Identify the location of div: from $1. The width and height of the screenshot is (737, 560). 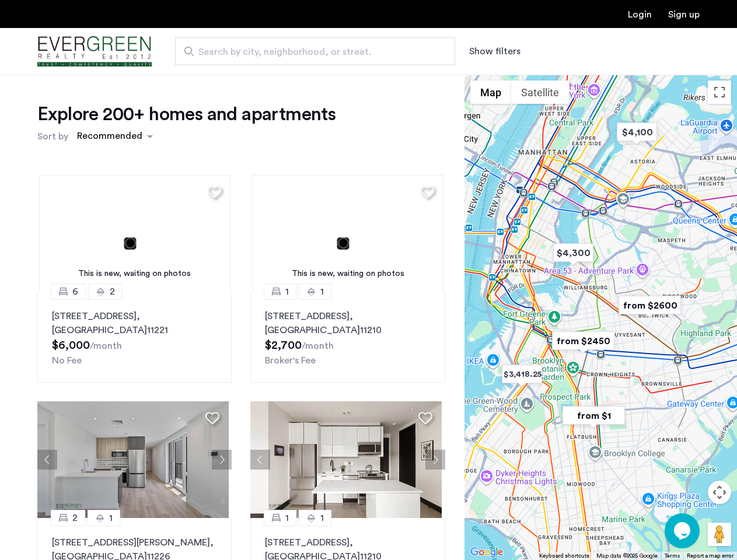
(594, 415).